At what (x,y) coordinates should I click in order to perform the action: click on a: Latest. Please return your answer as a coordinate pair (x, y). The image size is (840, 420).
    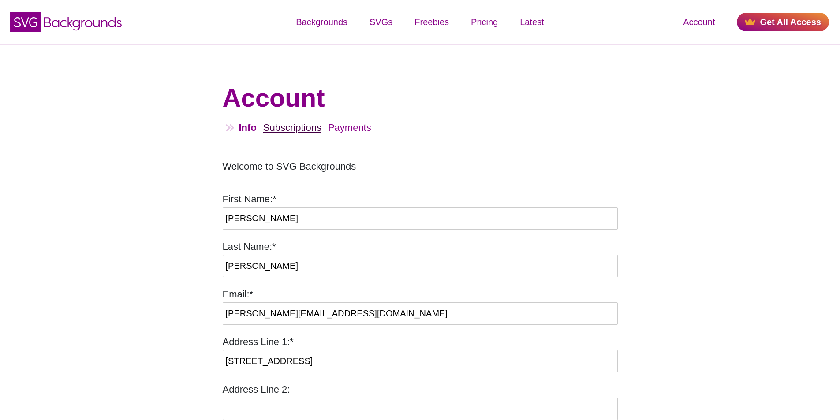
    Looking at the image, I should click on (532, 22).